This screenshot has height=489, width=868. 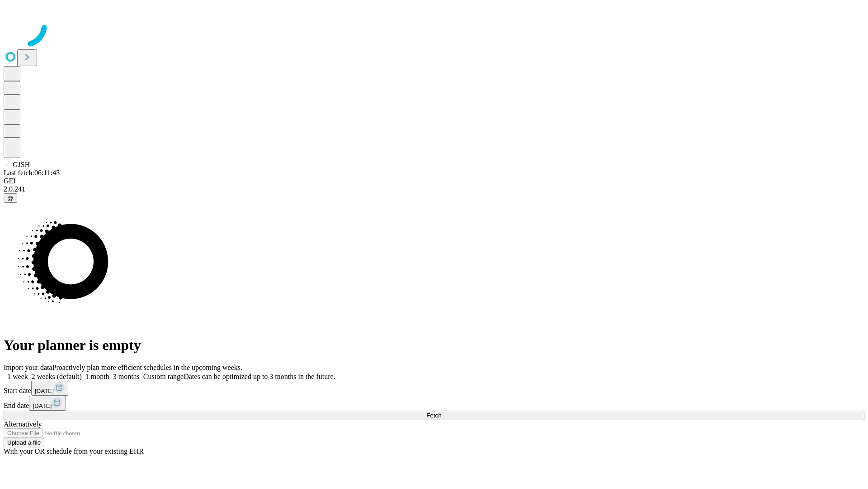 I want to click on button: Upload a file, so click(x=24, y=442).